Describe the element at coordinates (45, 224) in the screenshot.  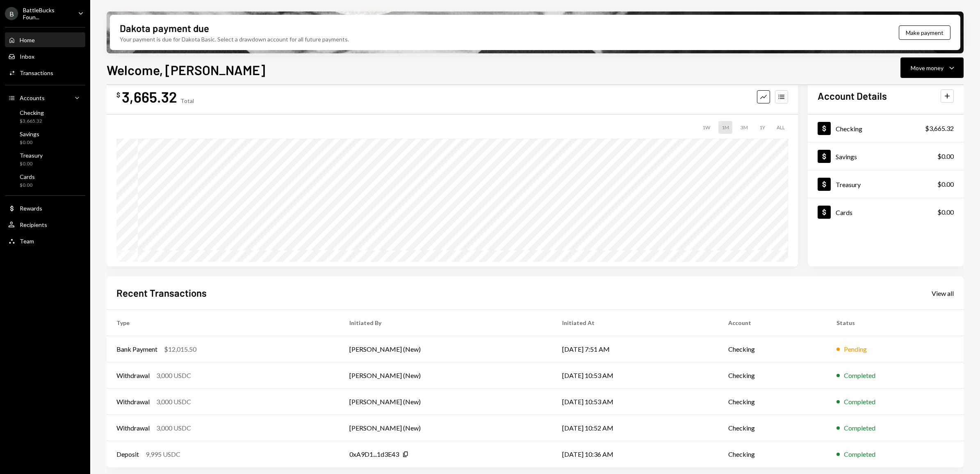
I see `a: Recipients` at that location.